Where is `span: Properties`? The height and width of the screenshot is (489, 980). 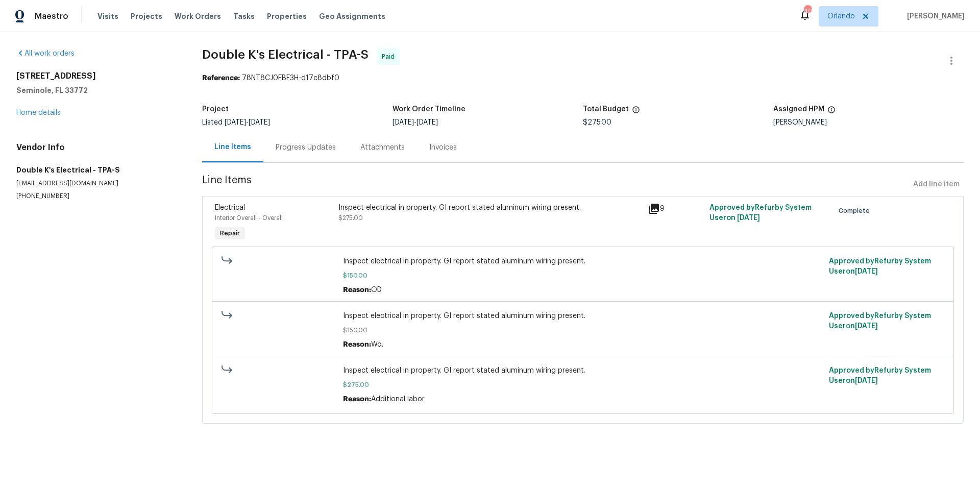
span: Properties is located at coordinates (287, 16).